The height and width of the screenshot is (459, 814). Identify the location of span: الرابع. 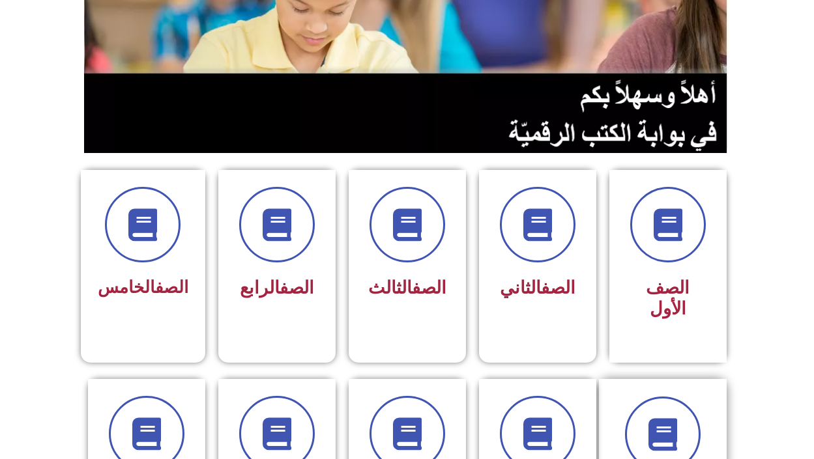
(277, 288).